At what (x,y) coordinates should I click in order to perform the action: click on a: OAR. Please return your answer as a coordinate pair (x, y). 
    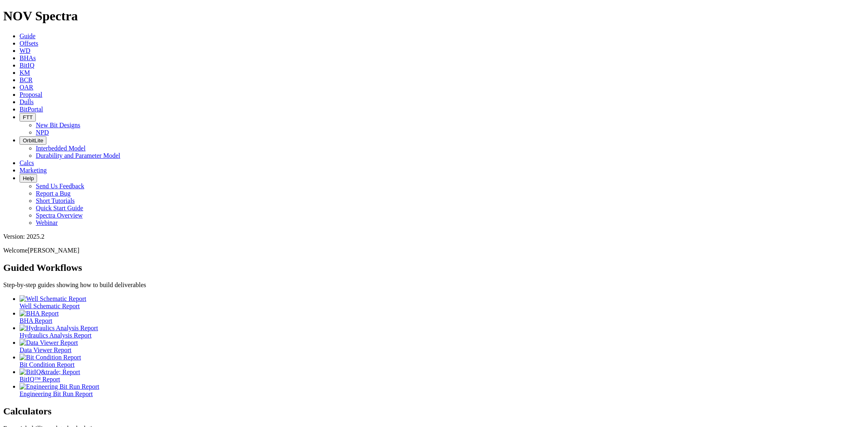
    Looking at the image, I should click on (27, 87).